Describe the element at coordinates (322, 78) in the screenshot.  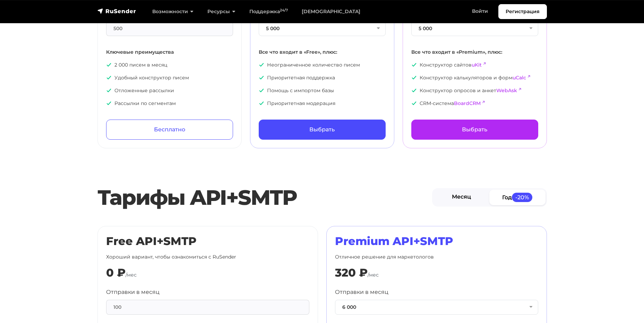
I see `p: Приоритетная поддержка` at that location.